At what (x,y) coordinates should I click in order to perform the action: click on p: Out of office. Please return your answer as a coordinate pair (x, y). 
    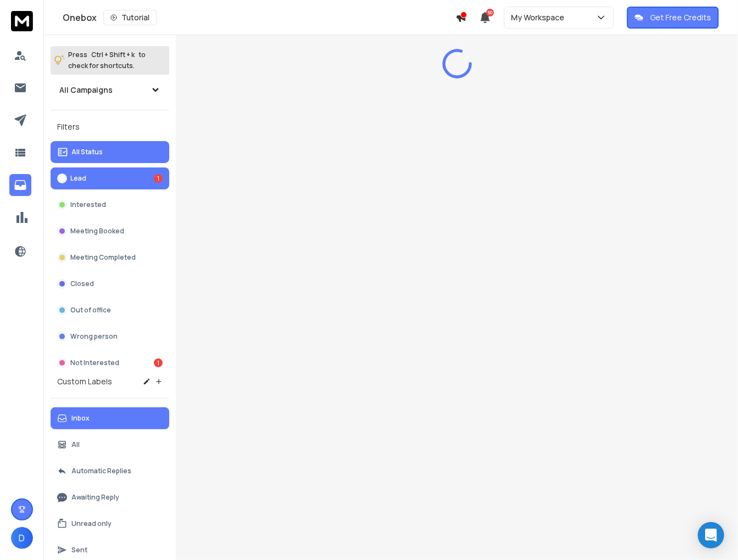
    Looking at the image, I should click on (90, 310).